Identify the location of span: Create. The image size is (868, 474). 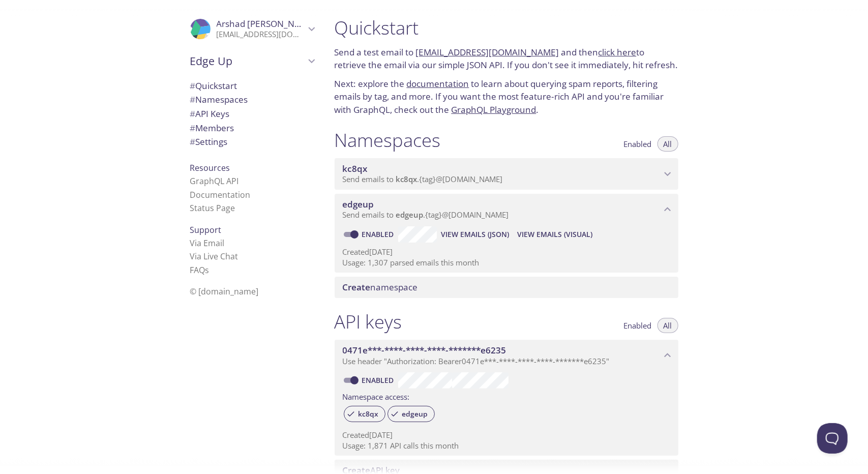
(356, 287).